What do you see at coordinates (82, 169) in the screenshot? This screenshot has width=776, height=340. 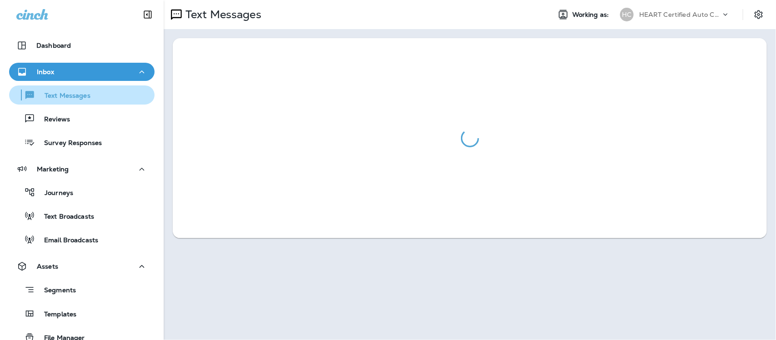 I see `button: Marketing` at bounding box center [82, 169].